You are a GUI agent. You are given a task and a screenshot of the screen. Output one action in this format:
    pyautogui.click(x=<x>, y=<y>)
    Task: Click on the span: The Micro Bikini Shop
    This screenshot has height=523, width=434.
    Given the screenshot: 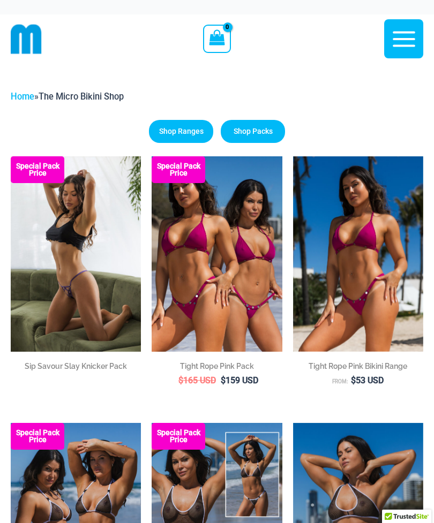 What is the action you would take?
    pyautogui.click(x=81, y=96)
    